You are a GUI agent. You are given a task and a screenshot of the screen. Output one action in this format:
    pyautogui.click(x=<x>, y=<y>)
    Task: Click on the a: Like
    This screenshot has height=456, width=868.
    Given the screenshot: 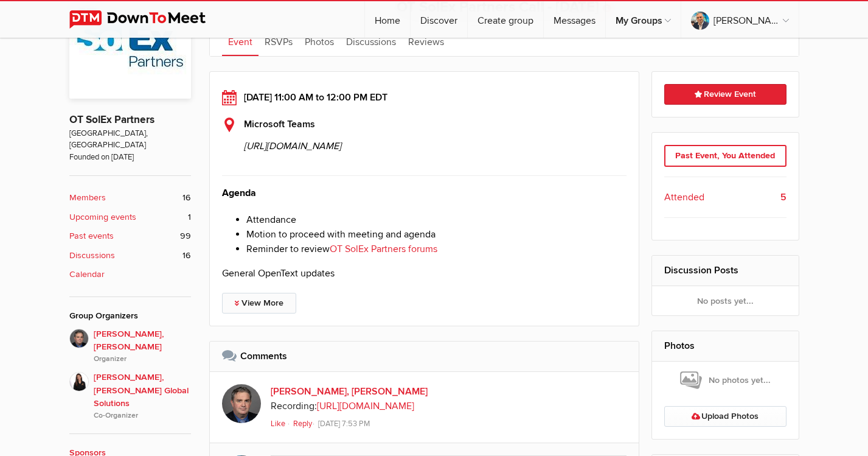 What is the action you would take?
    pyautogui.click(x=278, y=424)
    